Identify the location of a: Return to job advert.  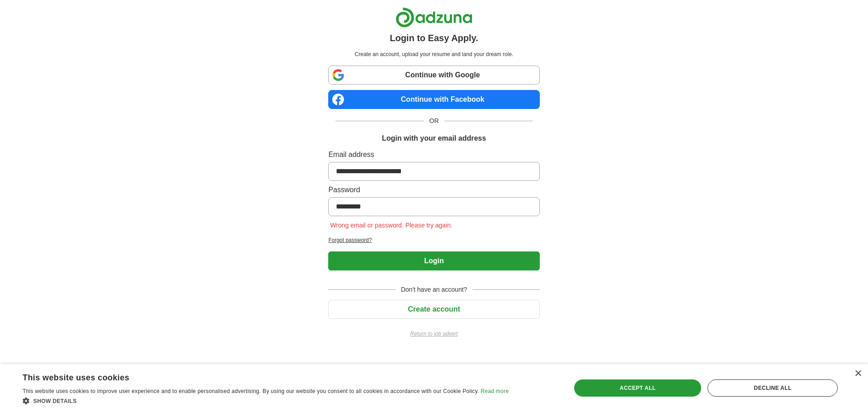
(434, 334).